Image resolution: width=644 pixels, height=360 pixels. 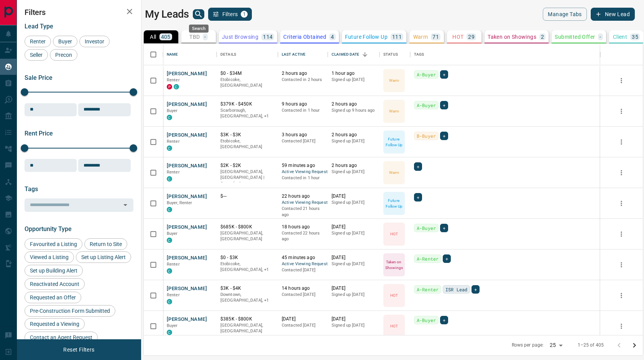 What do you see at coordinates (169, 86) in the screenshot?
I see `div: property.ca` at bounding box center [169, 86].